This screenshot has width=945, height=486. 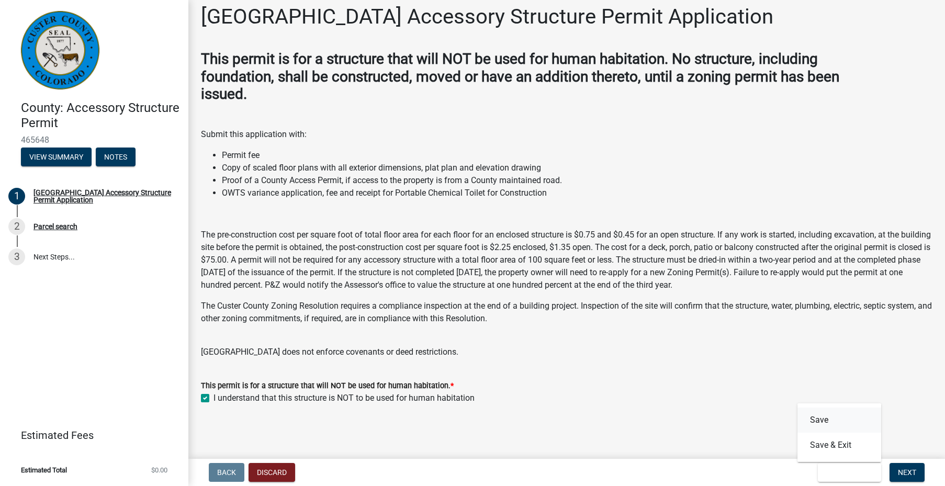 What do you see at coordinates (577, 155) in the screenshot?
I see `li: Permit fee` at bounding box center [577, 155].